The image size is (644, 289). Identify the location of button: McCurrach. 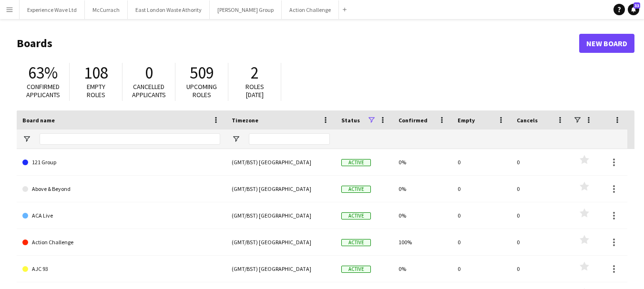
(106, 9).